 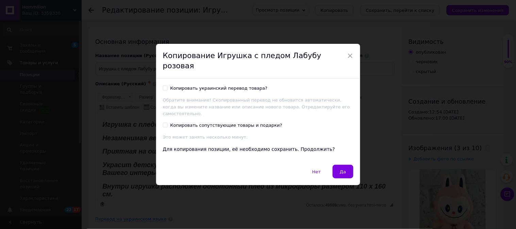 What do you see at coordinates (343, 172) in the screenshot?
I see `button: Да` at bounding box center [343, 172].